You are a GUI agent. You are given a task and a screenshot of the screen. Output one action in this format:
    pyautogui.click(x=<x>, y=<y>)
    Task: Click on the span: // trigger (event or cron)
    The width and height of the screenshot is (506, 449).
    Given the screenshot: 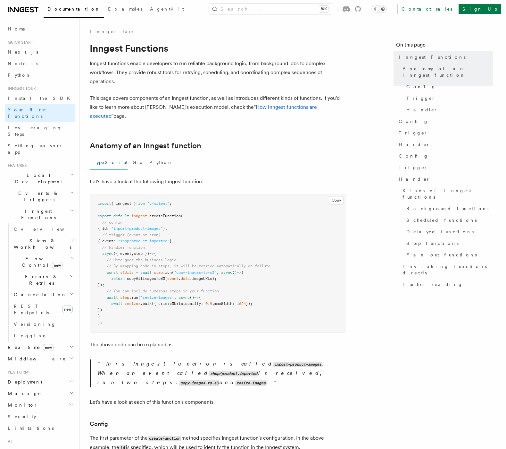 What is the action you would take?
    pyautogui.click(x=131, y=235)
    